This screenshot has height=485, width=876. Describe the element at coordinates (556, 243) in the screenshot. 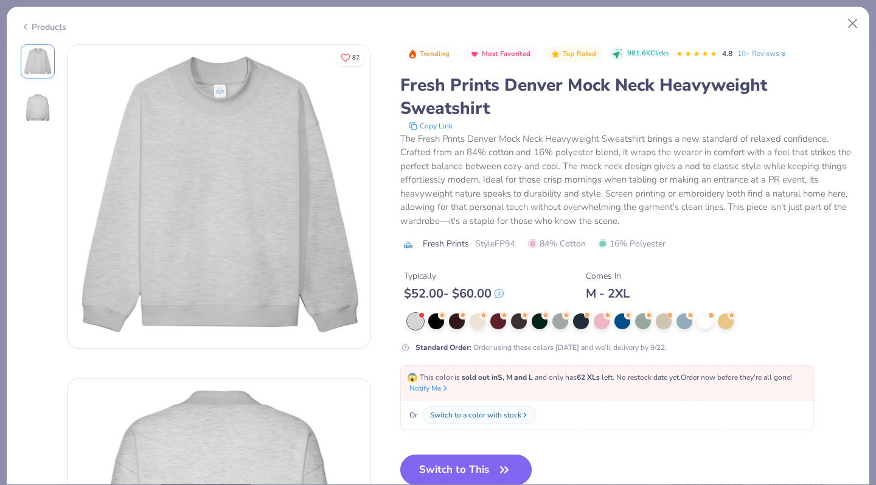

I see `span: 84% Cotton` at that location.